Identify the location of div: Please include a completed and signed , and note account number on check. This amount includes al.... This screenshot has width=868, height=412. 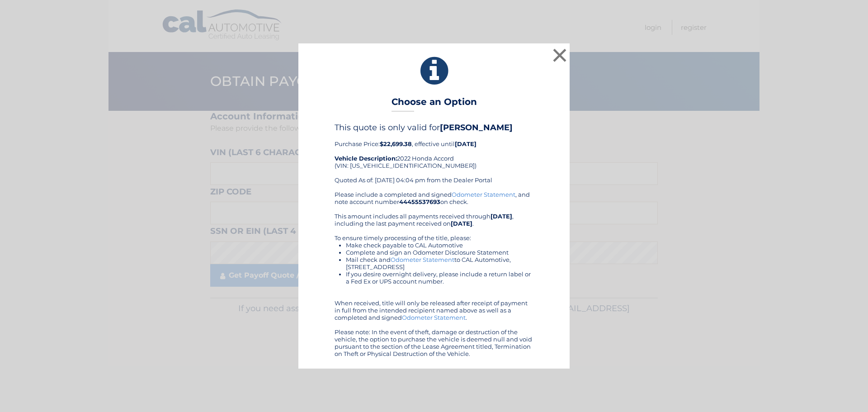
(434, 274).